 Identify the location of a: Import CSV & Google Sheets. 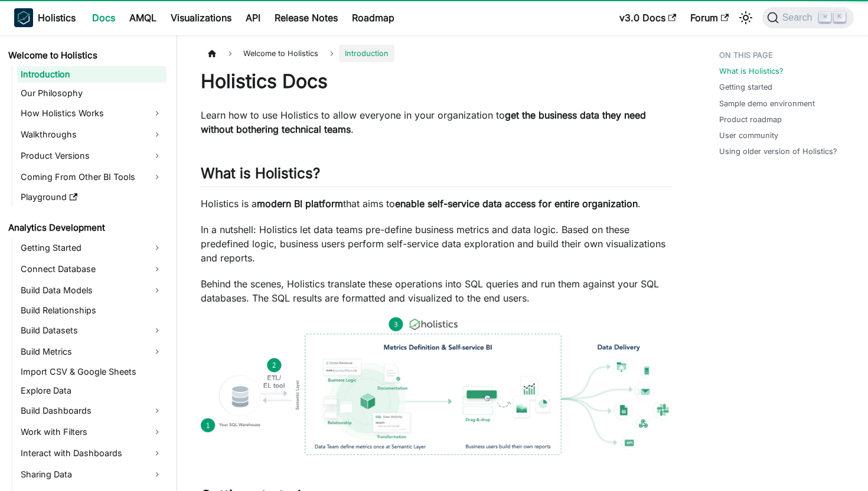
(92, 372).